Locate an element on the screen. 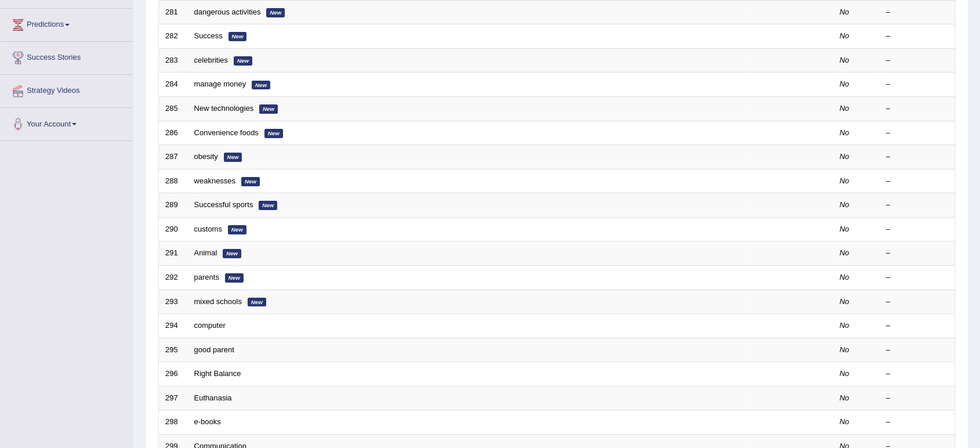 Image resolution: width=980 pixels, height=448 pixels. td: 287 is located at coordinates (173, 157).